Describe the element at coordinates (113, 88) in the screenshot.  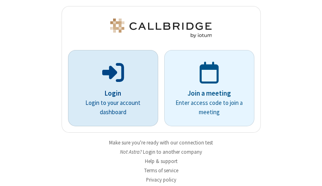
I see `button: LoginLogin to your account dashboard` at that location.